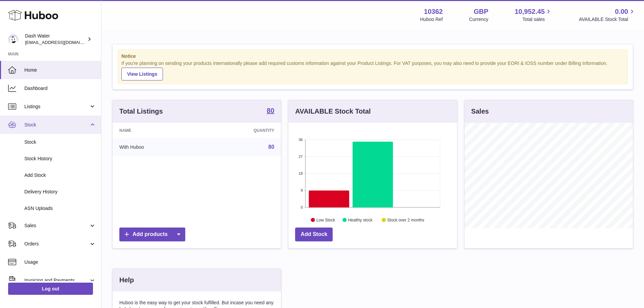  What do you see at coordinates (56, 107) in the screenshot?
I see `span: Listings` at bounding box center [56, 107].